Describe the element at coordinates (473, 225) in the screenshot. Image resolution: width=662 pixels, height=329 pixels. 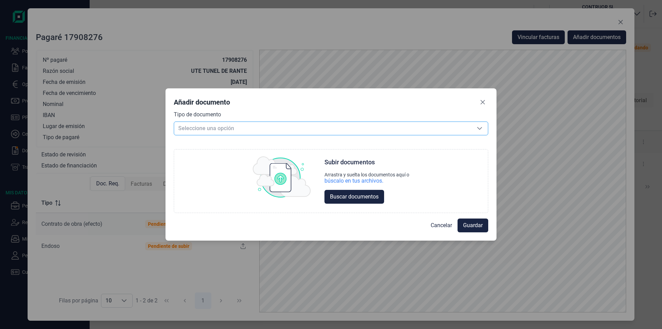
I see `span: Guardar` at that location.